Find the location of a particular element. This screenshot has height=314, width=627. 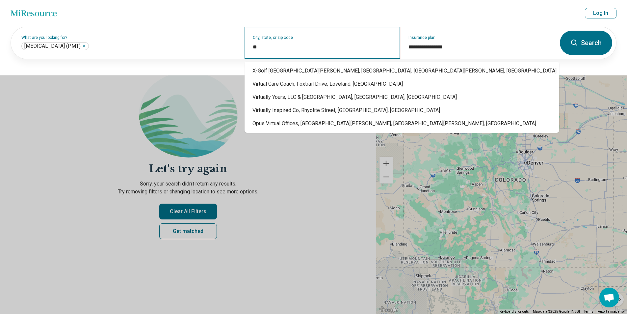

button: Log In is located at coordinates (600, 13).